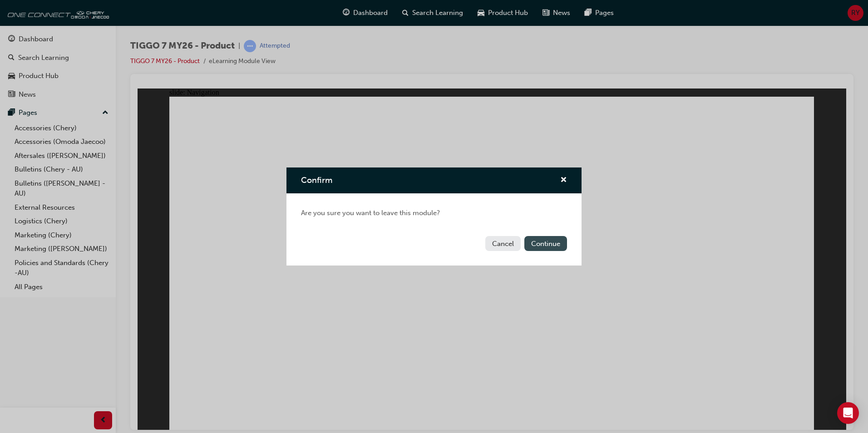 The width and height of the screenshot is (868, 433). Describe the element at coordinates (563, 180) in the screenshot. I see `button: cross-icon` at that location.